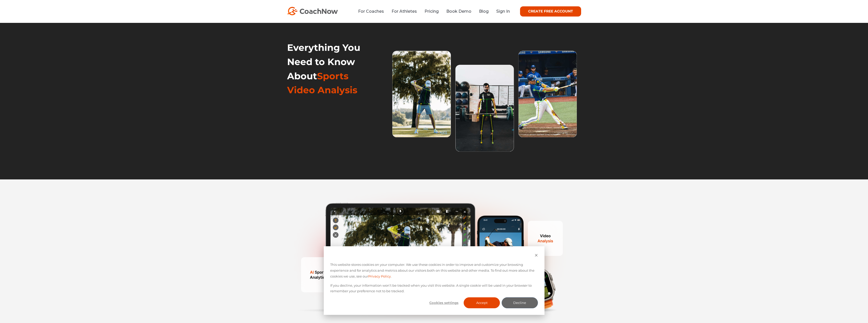 The width and height of the screenshot is (868, 323). What do you see at coordinates (536, 255) in the screenshot?
I see `button: Dismiss cookie banner` at bounding box center [536, 255].